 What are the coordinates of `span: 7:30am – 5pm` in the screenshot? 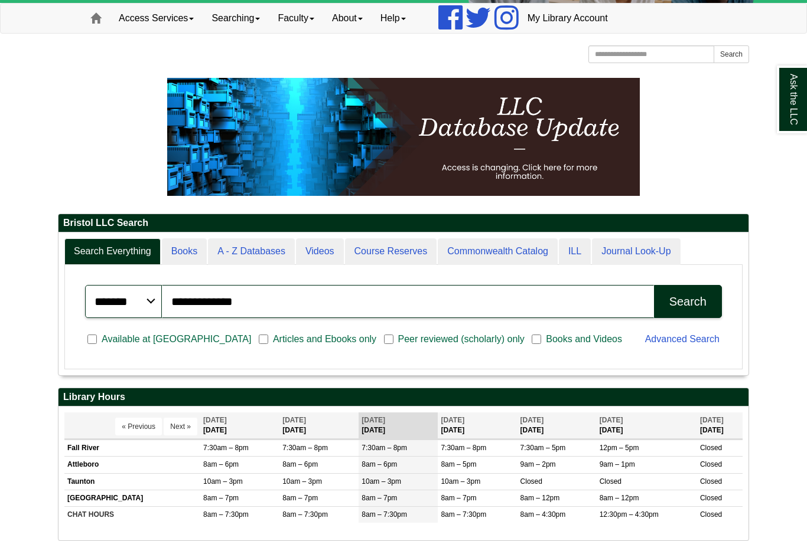 It's located at (543, 448).